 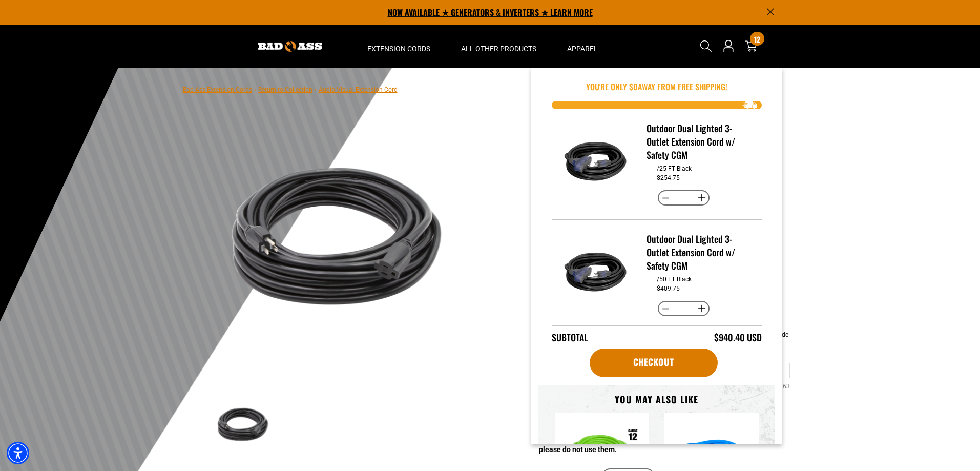 I want to click on span: Extension Cords, so click(x=399, y=49).